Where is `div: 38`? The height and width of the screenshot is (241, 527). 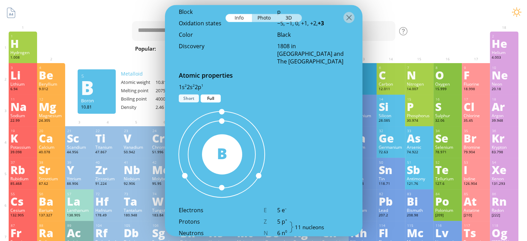 div: 38 is located at coordinates (51, 162).